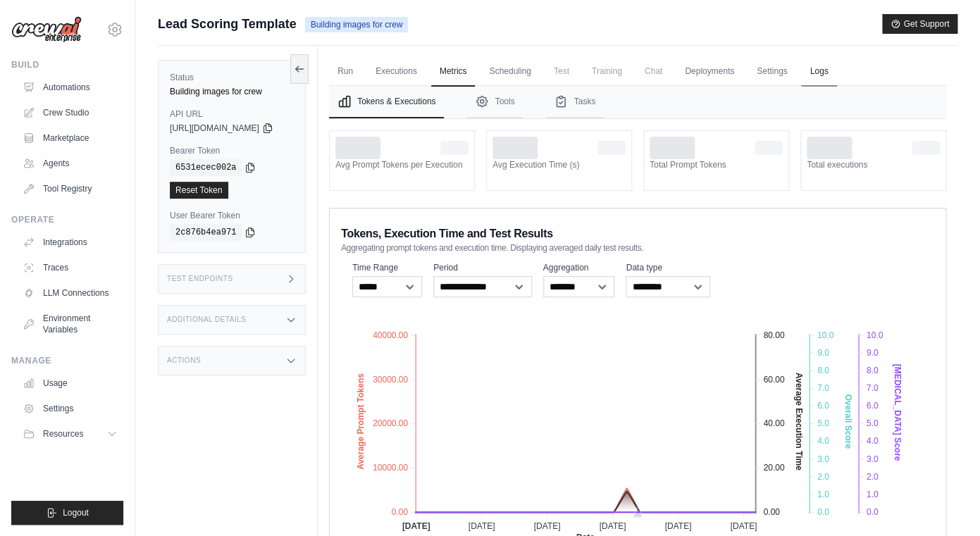  What do you see at coordinates (67, 64) in the screenshot?
I see `div: Build` at bounding box center [67, 64].